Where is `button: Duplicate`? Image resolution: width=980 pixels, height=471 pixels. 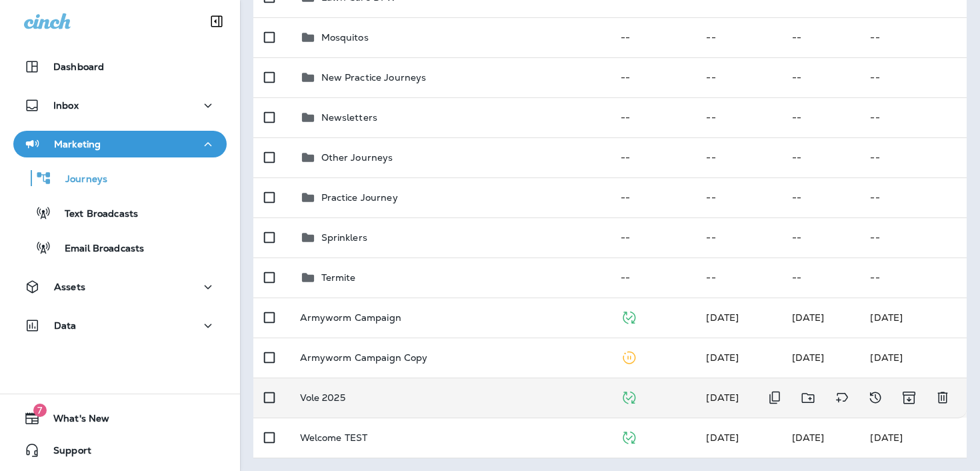 button: Duplicate is located at coordinates (775, 397).